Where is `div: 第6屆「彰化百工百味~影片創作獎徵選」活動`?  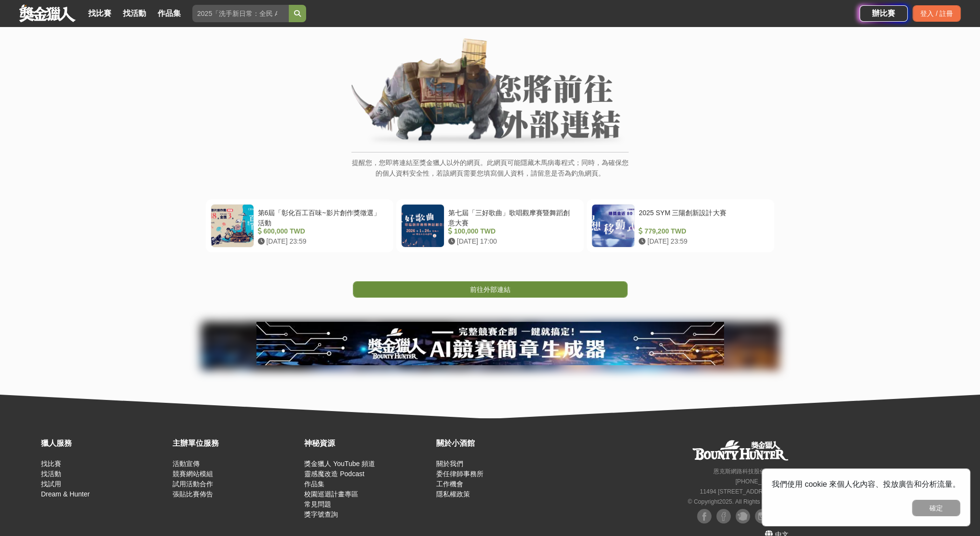
div: 第6屆「彰化百工百味~影片創作獎徵選」活動 is located at coordinates (321, 217).